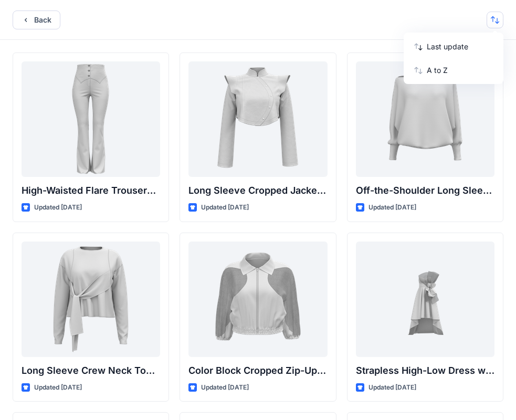 The image size is (516, 420). Describe the element at coordinates (257, 299) in the screenshot. I see `a: Color Block Cropped Zip-Up Jacket with Sheer Sleeves` at that location.